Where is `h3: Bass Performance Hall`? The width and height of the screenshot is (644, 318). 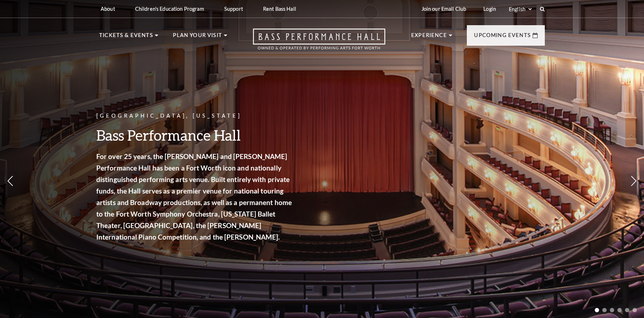
h3: Bass Performance Hall is located at coordinates (195, 135).